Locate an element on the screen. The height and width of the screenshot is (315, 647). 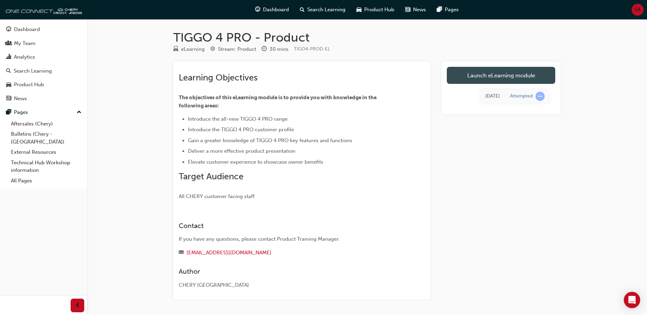
button: DashboardMy TeamAnalyticsSearch LearningProduct HubNews is located at coordinates (43, 64).